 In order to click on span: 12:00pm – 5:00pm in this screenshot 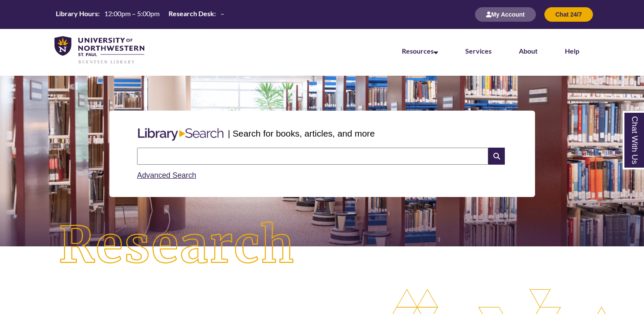, I will do `click(132, 13)`.